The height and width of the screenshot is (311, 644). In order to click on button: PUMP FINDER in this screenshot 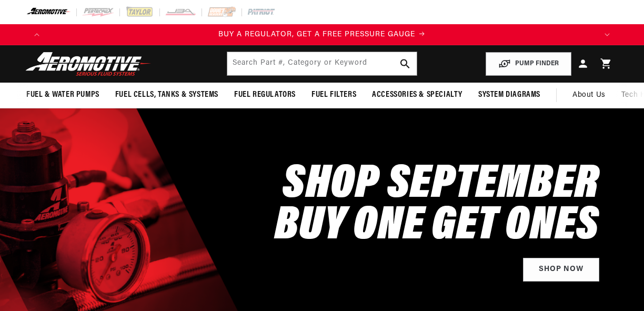, I will do `click(528, 64)`.